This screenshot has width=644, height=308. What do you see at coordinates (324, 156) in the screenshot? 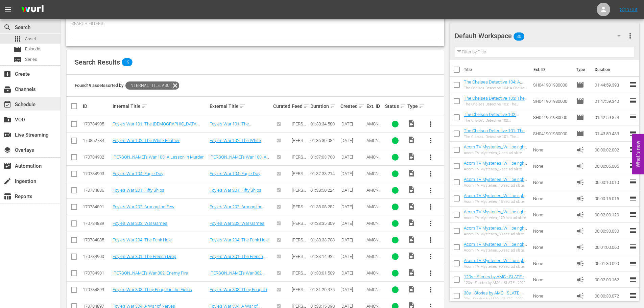
I see `div: 01:37:03.700` at bounding box center [324, 156].